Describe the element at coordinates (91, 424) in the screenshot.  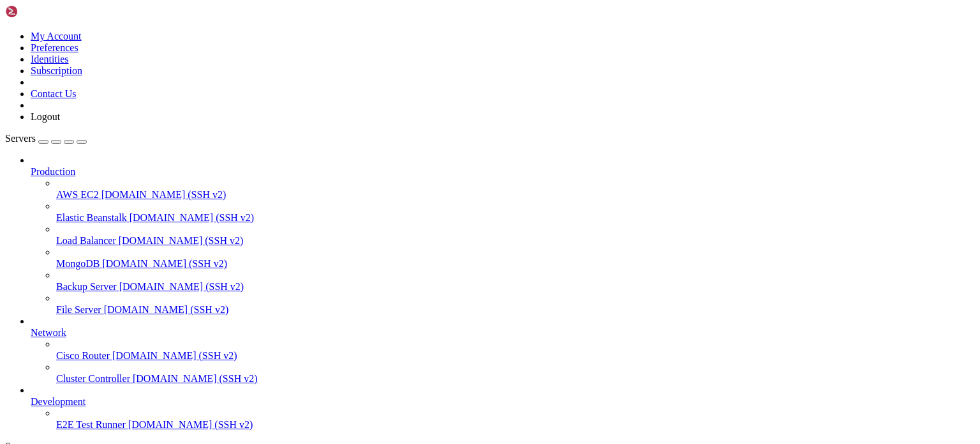
I see `span: E2E Test Runner` at that location.